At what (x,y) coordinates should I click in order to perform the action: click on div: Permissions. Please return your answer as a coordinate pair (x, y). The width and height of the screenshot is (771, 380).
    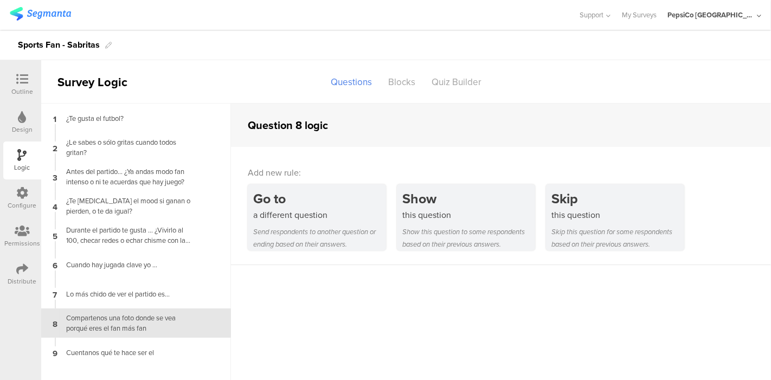
    Looking at the image, I should click on (22, 243).